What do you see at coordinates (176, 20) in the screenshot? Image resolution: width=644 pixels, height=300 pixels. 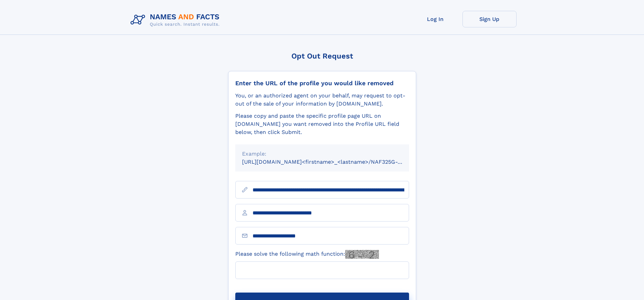 I see `img: Logo Names and Facts` at bounding box center [176, 20].